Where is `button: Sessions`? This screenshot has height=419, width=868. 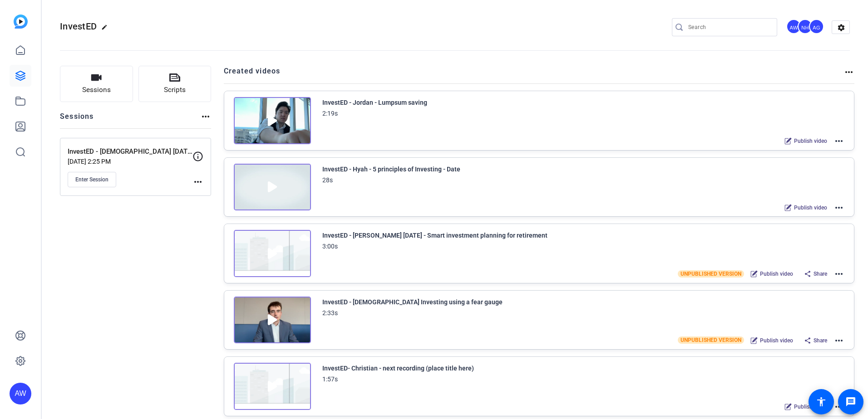 button: Sessions is located at coordinates (96, 84).